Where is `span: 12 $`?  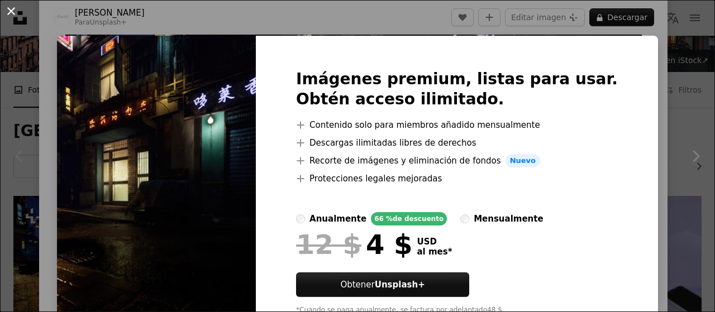
span: 12 $ is located at coordinates (329, 245).